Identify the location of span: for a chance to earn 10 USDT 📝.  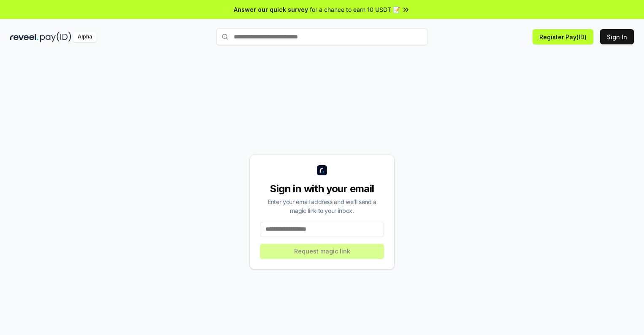
(355, 9).